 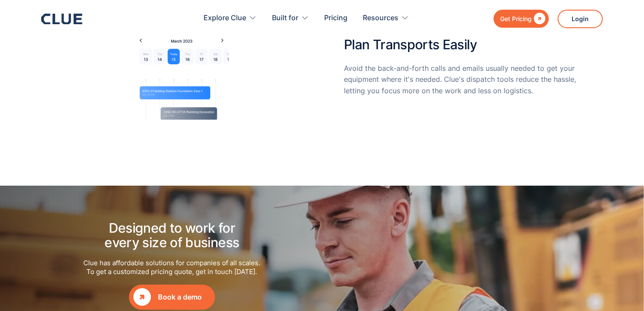 What do you see at coordinates (522, 19) in the screenshot?
I see `a: Get Pricing` at bounding box center [522, 19].